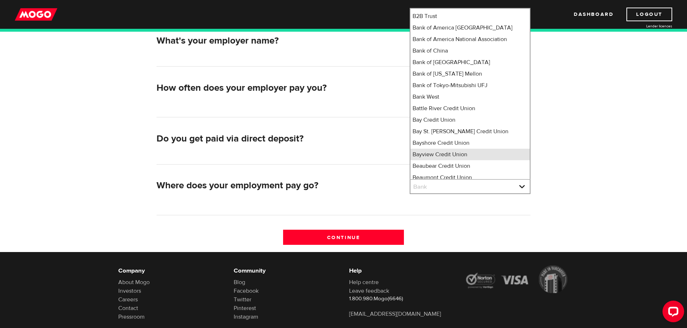  What do you see at coordinates (280, 41) in the screenshot?
I see `h2: What's your employer name?` at bounding box center [280, 41].